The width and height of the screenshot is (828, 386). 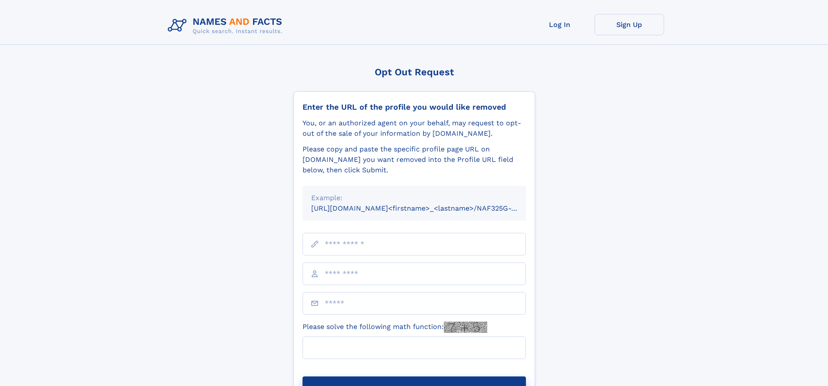 What do you see at coordinates (414, 128) in the screenshot?
I see `div: You, or an authorized agent on your behalf, may request to opt-out of the sale of your informatio...` at bounding box center [414, 128].